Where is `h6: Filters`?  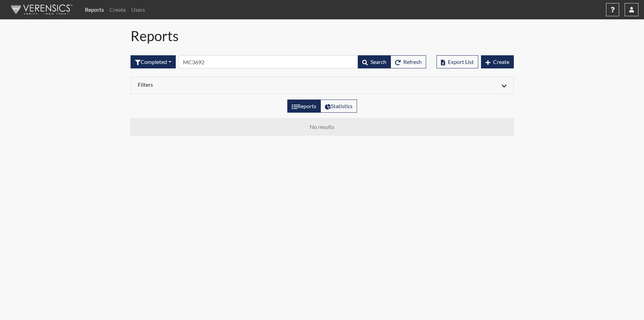 h6: Filters is located at coordinates (227, 84).